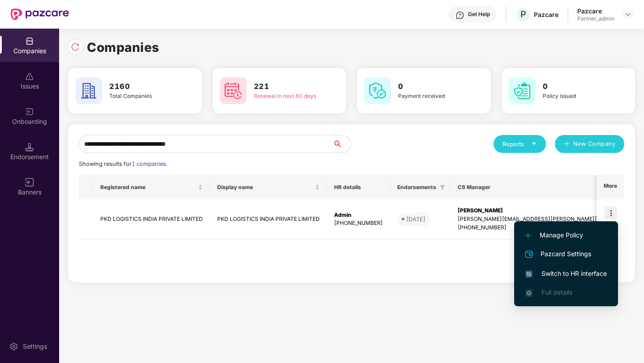 Image resolution: width=644 pixels, height=363 pixels. I want to click on th: Display name, so click(268, 187).